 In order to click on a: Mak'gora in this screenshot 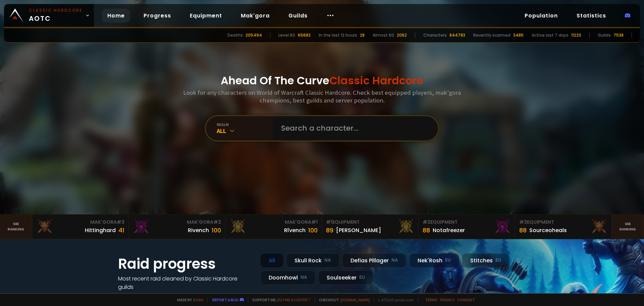, I will do `click(255, 16)`.